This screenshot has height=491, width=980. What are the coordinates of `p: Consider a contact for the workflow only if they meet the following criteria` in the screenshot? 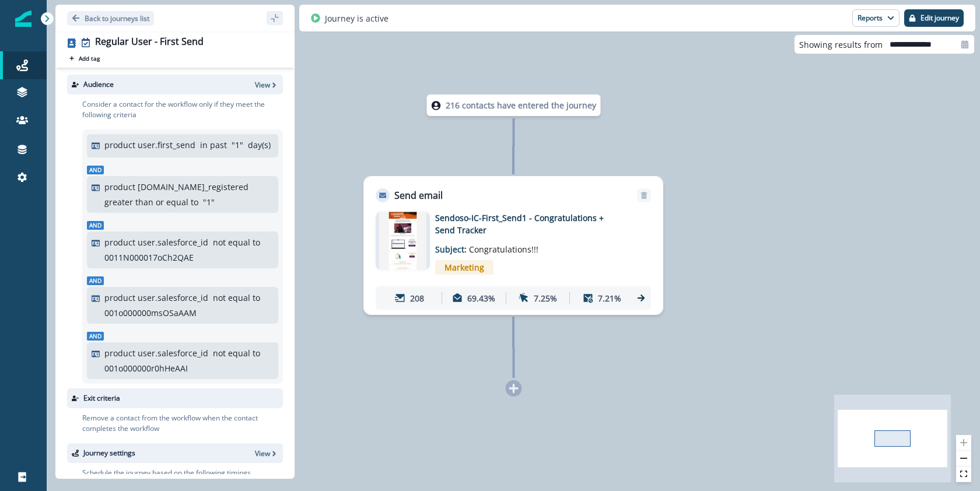 It's located at (182, 110).